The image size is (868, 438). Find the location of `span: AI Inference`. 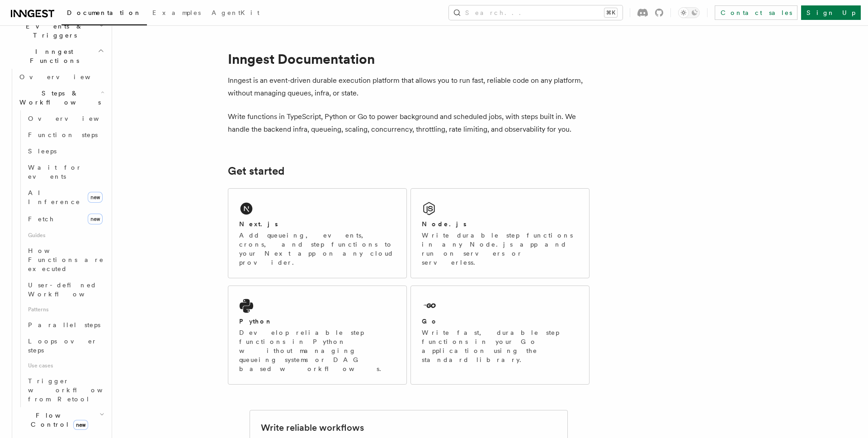

span: AI Inference is located at coordinates (55, 197).